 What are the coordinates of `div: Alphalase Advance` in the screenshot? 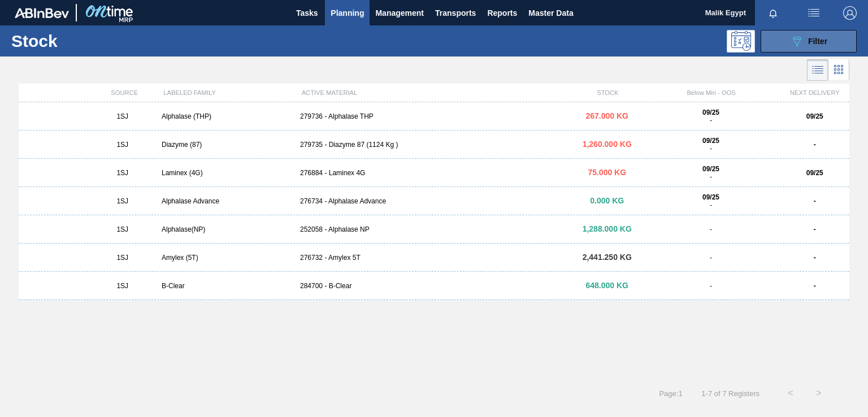 It's located at (226, 201).